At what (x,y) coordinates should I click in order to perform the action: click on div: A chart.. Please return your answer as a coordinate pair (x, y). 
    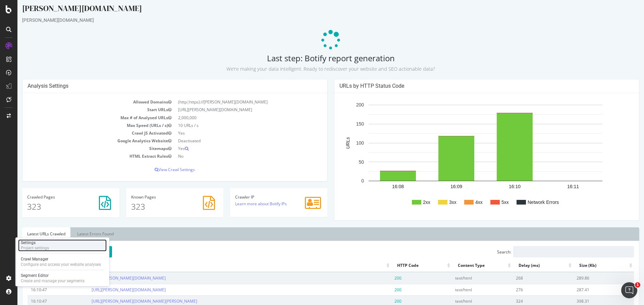
    Looking at the image, I should click on (468, 157).